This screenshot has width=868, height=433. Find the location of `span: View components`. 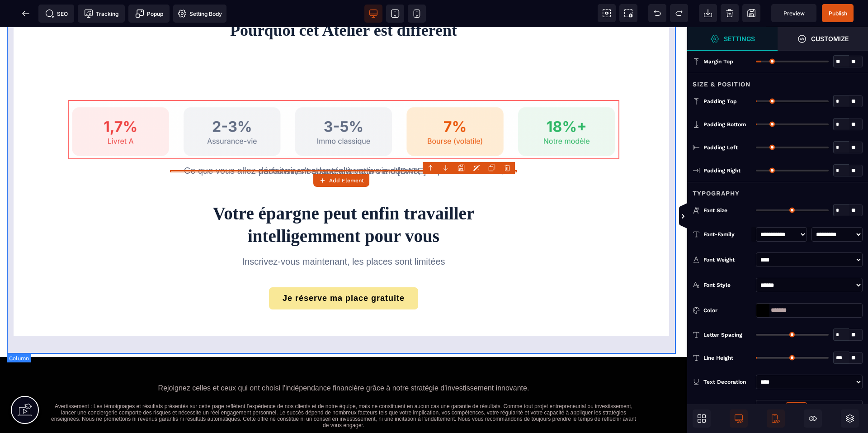

span: View components is located at coordinates (607, 13).